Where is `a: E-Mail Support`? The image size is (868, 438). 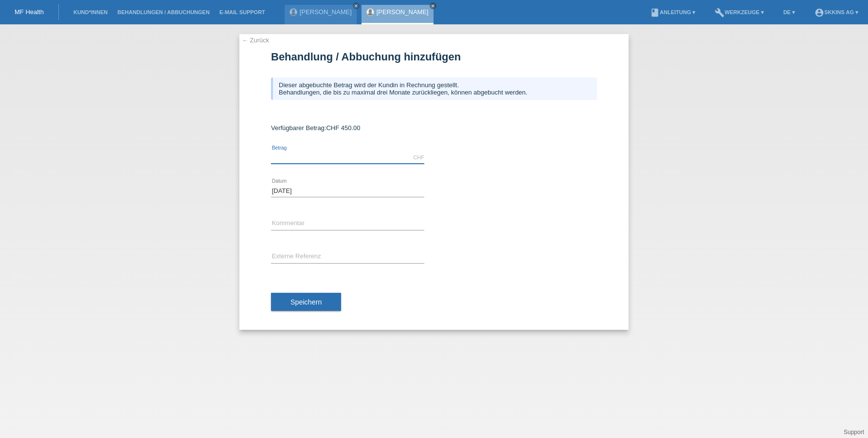 a: E-Mail Support is located at coordinates (242, 12).